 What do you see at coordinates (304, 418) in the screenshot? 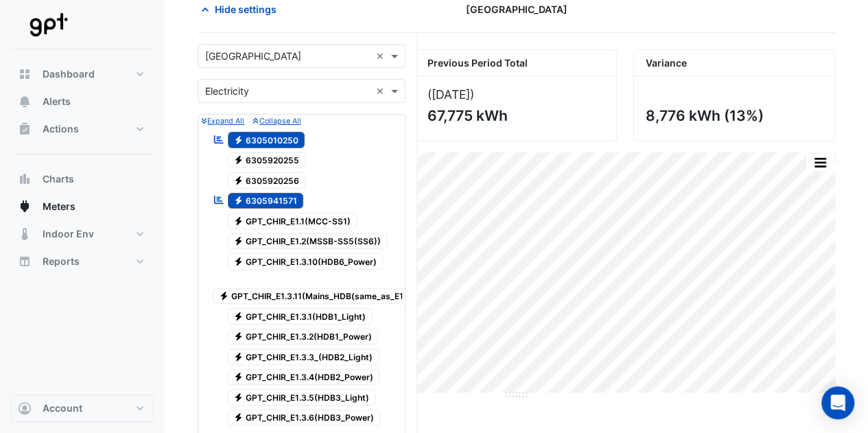
I see `span: GPT_CHIR_E1.3.6(HDB3_Power)` at bounding box center [304, 418].